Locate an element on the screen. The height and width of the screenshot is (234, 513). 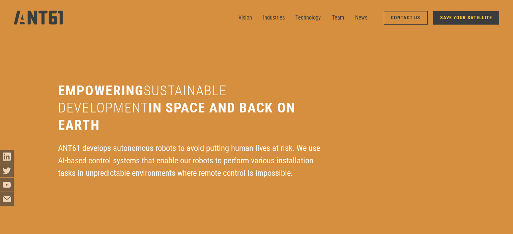
a: Team is located at coordinates (338, 18).